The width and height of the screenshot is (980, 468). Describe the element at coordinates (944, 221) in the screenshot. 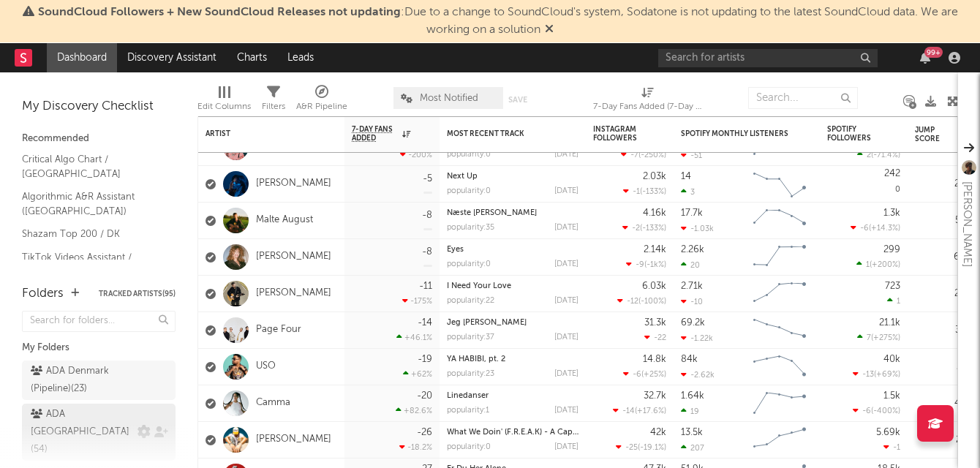

I see `div: 54.3` at that location.